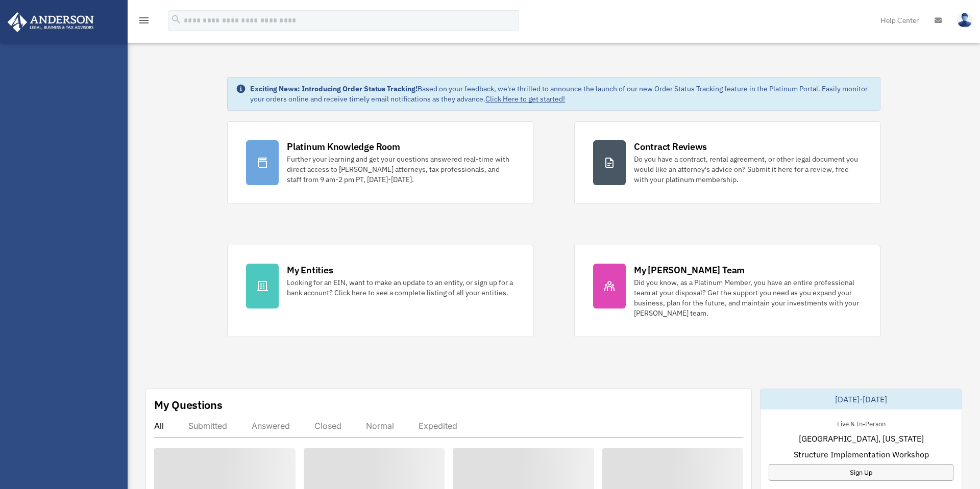 This screenshot has width=980, height=489. I want to click on div: Expedited, so click(438, 426).